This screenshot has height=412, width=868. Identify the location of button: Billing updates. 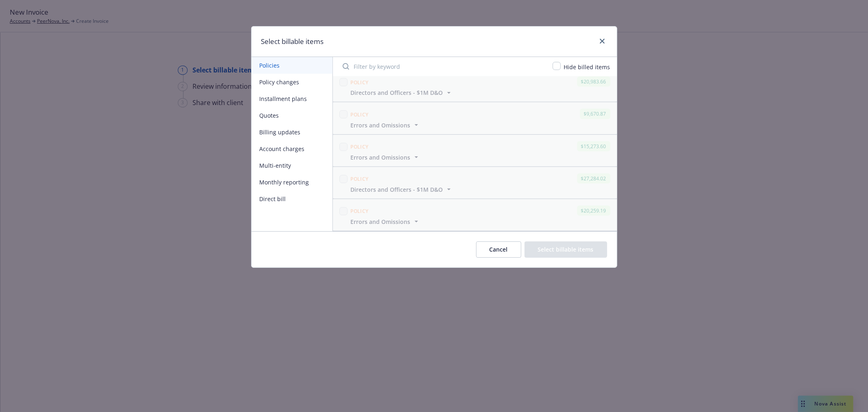
(292, 132).